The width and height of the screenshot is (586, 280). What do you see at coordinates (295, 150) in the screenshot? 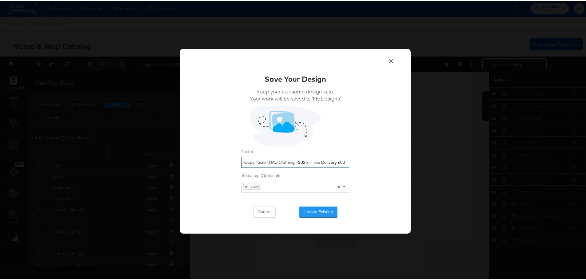
I see `label: Name:` at bounding box center [295, 150].